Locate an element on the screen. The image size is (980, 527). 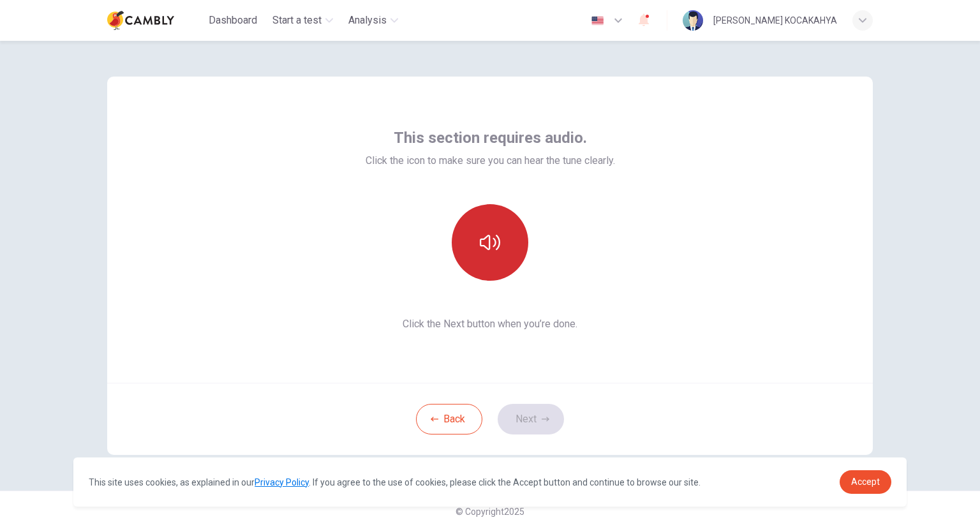
span: © Copyright 2025 is located at coordinates (490, 511).